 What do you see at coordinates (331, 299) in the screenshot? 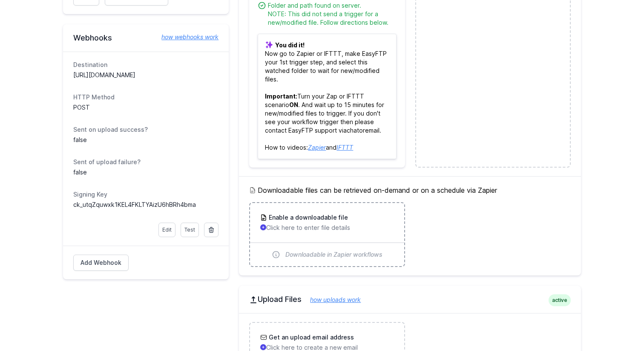
I see `a: how uploads work` at bounding box center [331, 299].